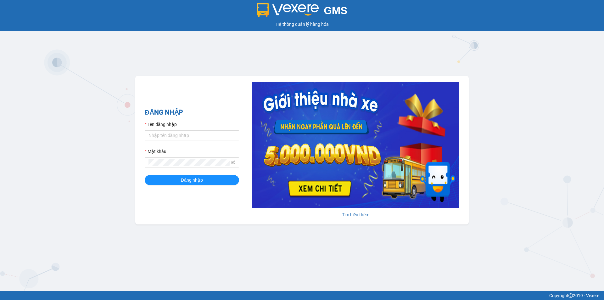  Describe the element at coordinates (335, 10) in the screenshot. I see `span: GMS` at that location.